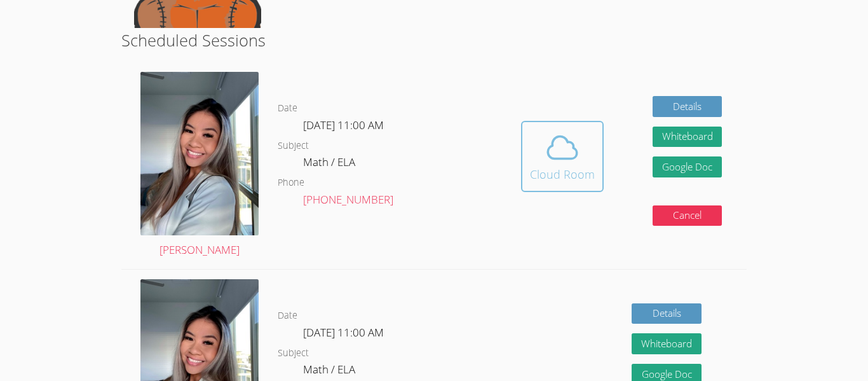 This screenshot has width=868, height=381. What do you see at coordinates (688, 215) in the screenshot?
I see `button: Cancel` at bounding box center [688, 215].